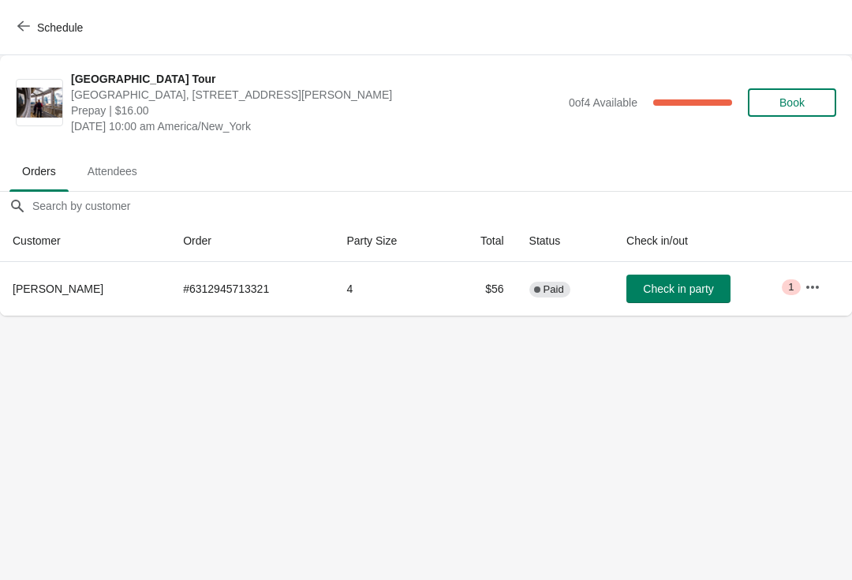  Describe the element at coordinates (554, 290) in the screenshot. I see `span: Paid` at that location.